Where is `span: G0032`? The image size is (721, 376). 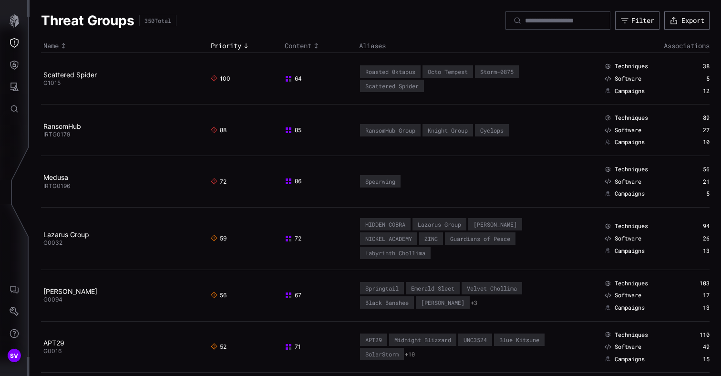
span: G0032 is located at coordinates (53, 242).